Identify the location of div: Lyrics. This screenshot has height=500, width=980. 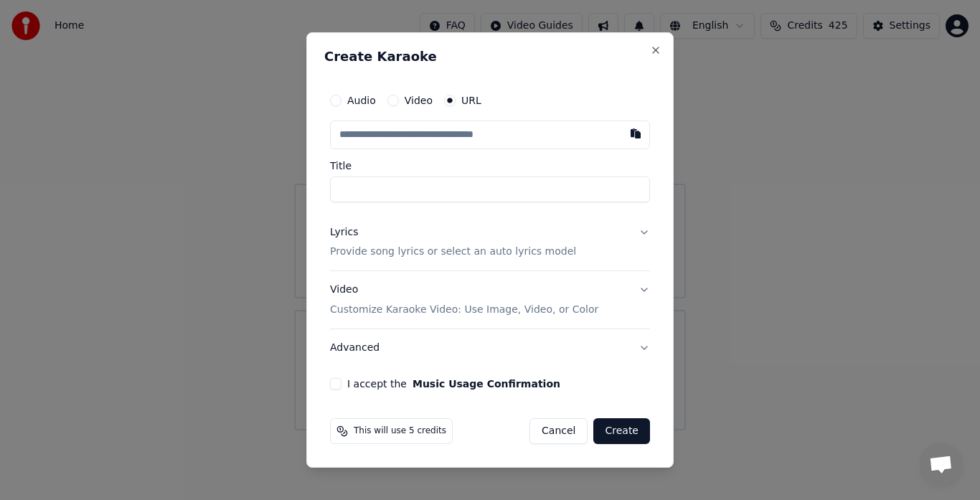
(344, 232).